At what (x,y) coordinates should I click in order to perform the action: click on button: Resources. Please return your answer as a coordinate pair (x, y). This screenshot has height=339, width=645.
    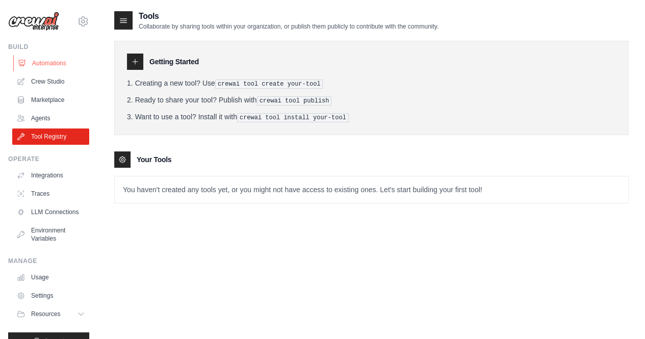
    Looking at the image, I should click on (50, 314).